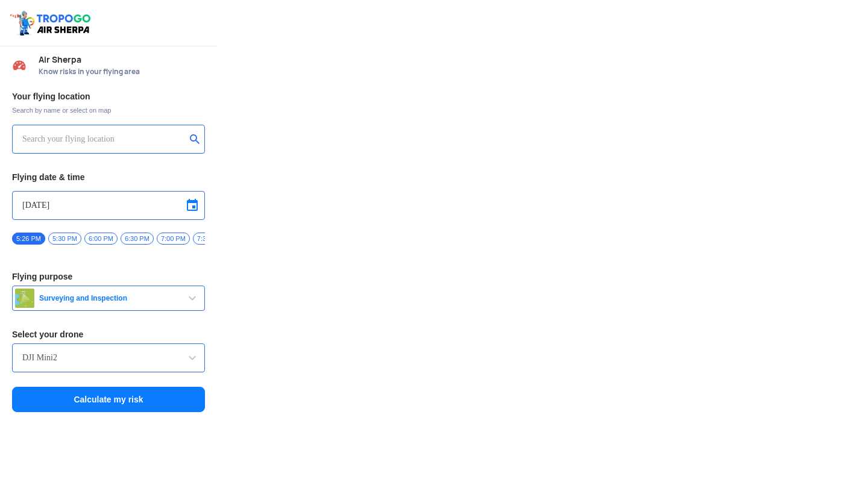 This screenshot has width=868, height=488. Describe the element at coordinates (108, 399) in the screenshot. I see `button: Calculate my risk` at that location.